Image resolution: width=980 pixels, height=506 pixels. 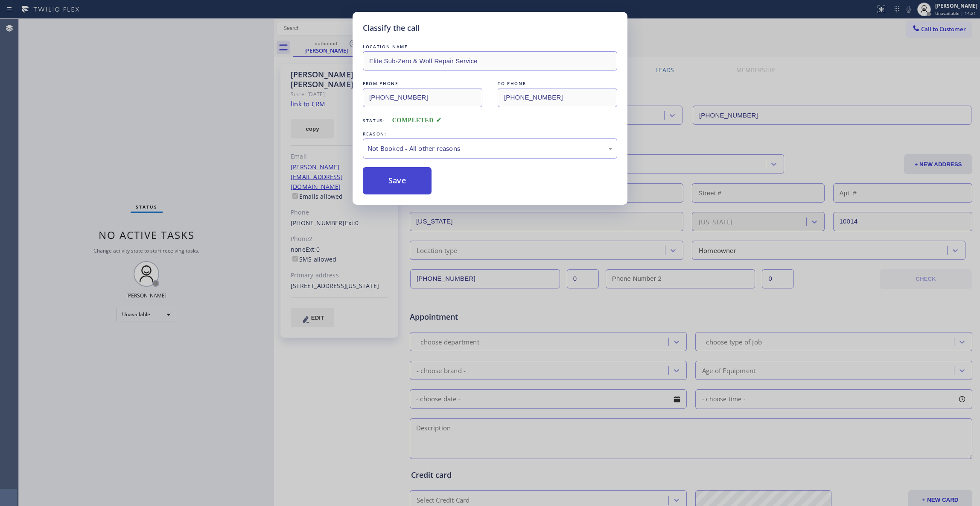 I want to click on span: COMPLETED, so click(x=417, y=120).